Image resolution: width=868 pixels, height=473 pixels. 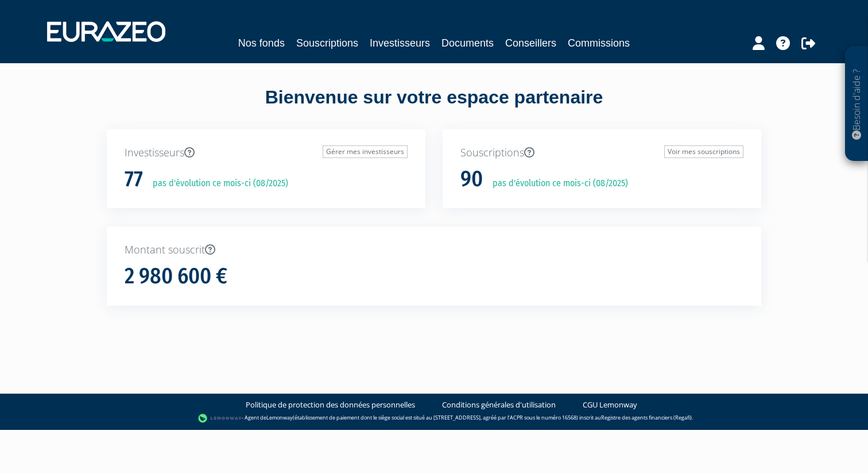 What do you see at coordinates (265, 153) in the screenshot?
I see `p: Investisseurs` at bounding box center [265, 153].